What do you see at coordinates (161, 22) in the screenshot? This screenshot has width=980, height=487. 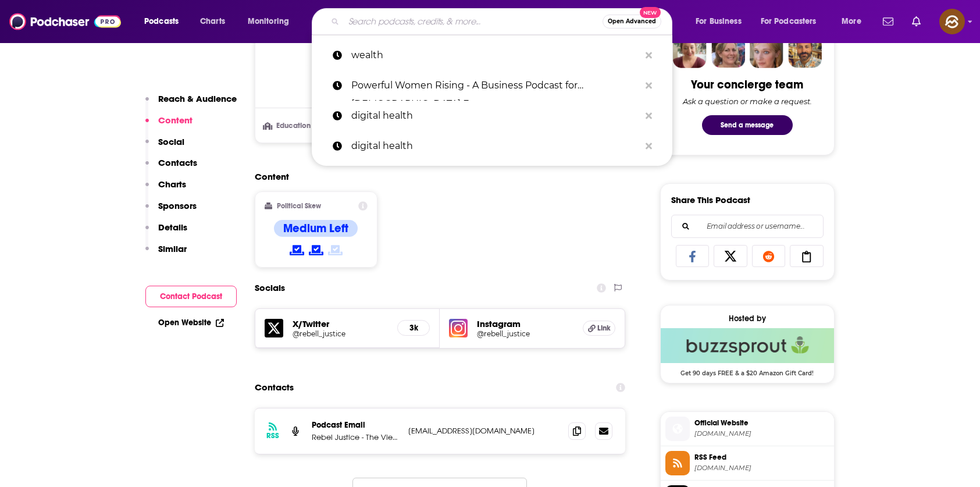 I see `span: Podcasts` at bounding box center [161, 22].